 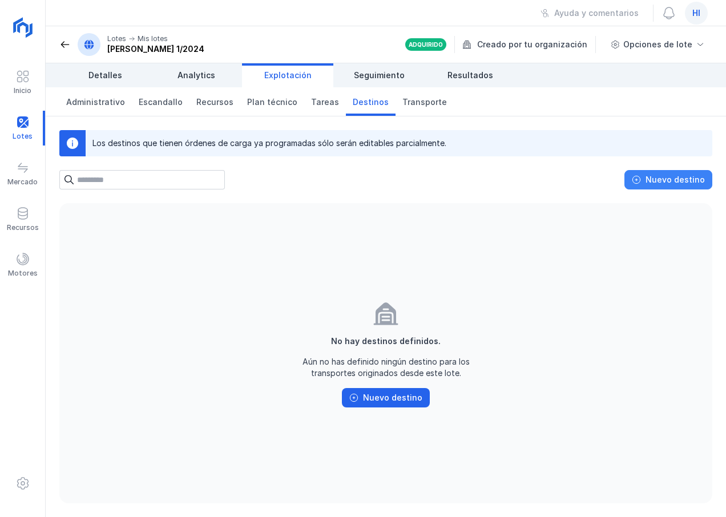 What do you see at coordinates (215, 102) in the screenshot?
I see `a: Recursos` at bounding box center [215, 102].